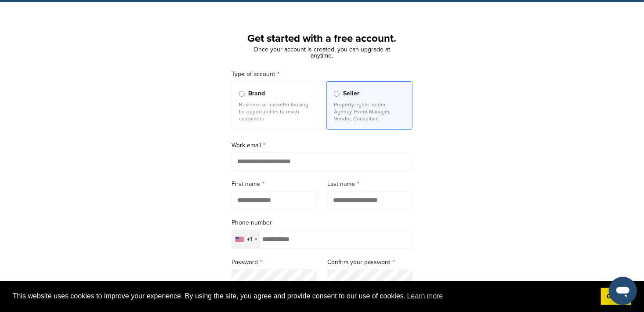 This screenshot has width=644, height=312. I want to click on input: Brand Business or marketer looking for opportunities to reach customers, so click(241, 94).